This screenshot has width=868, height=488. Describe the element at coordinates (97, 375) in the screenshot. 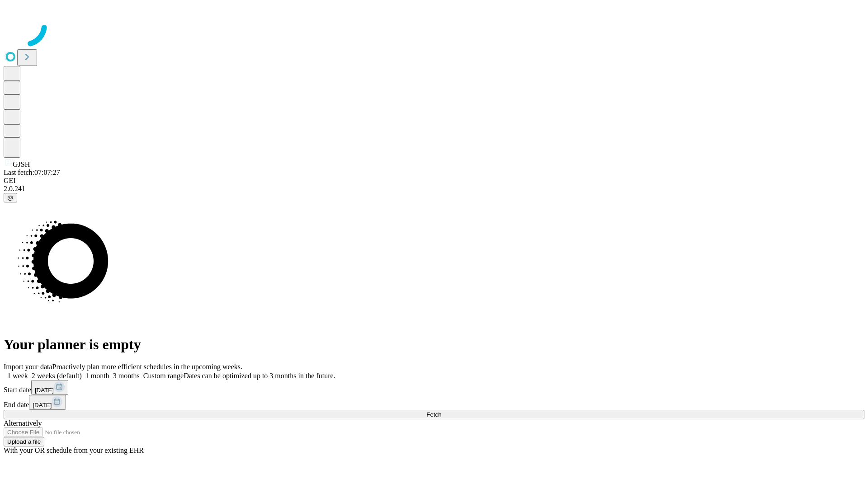

I see `span: 1 month` at that location.